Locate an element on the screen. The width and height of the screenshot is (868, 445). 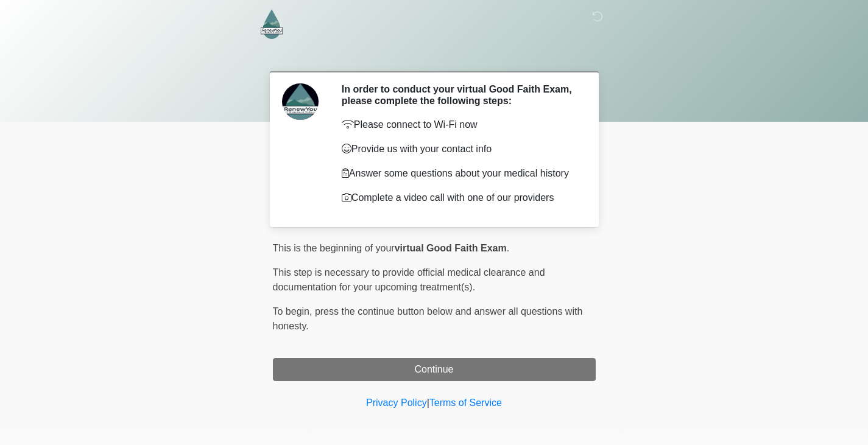
p: Provide us with your contact info is located at coordinates (459, 149).